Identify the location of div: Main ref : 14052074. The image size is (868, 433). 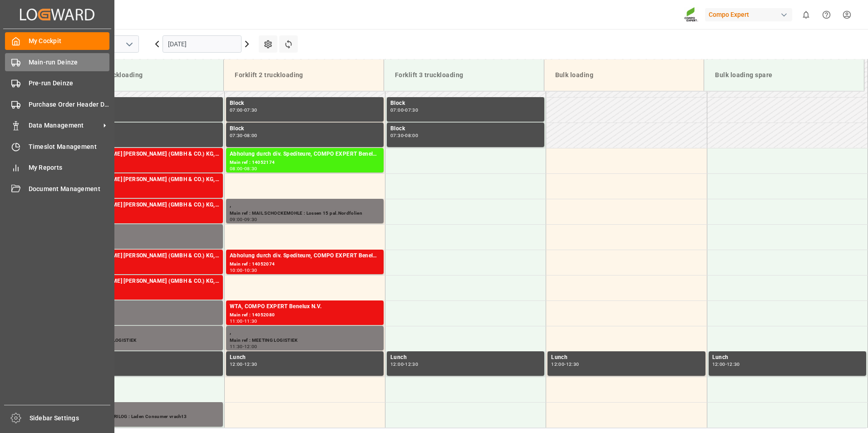
(305, 264).